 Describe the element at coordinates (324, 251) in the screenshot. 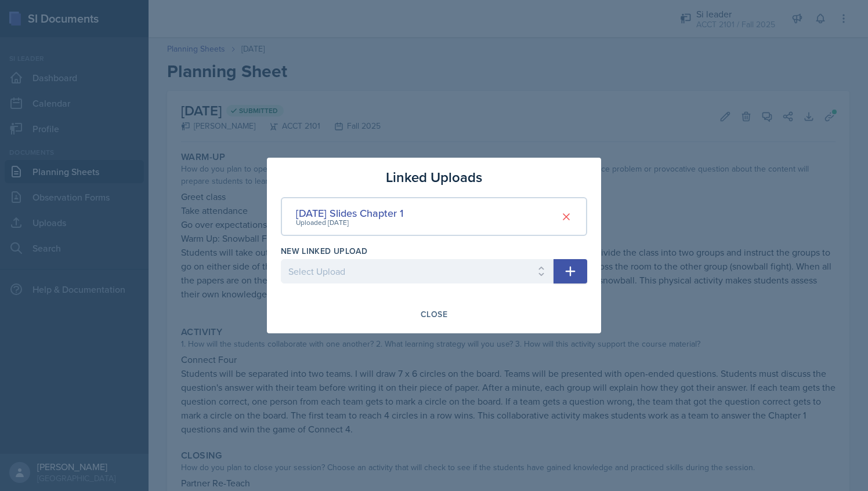

I see `label: New Linked Upload` at that location.